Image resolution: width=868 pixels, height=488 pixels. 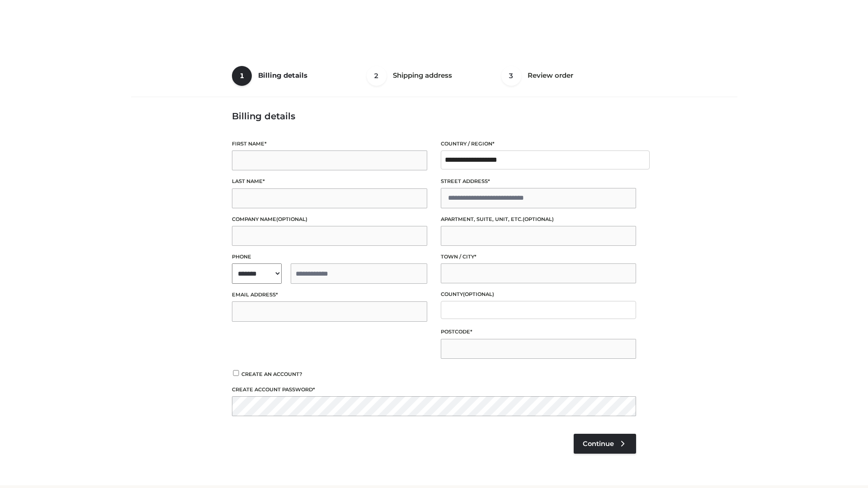 What do you see at coordinates (422, 75) in the screenshot?
I see `span: Shipping address` at bounding box center [422, 75].